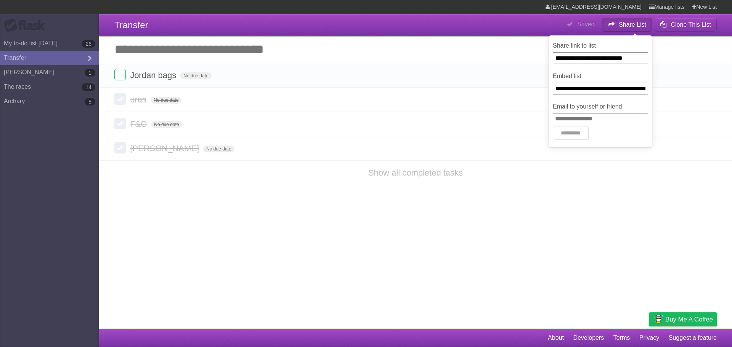  I want to click on button: Share List, so click(627, 25).